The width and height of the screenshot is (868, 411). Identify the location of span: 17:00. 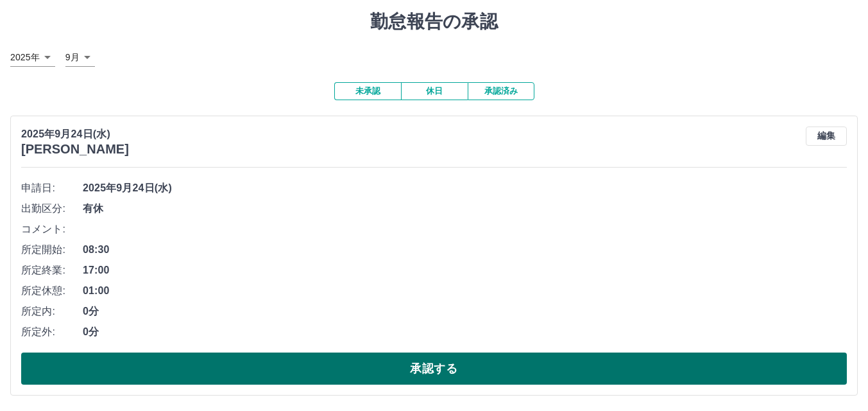
(464, 270).